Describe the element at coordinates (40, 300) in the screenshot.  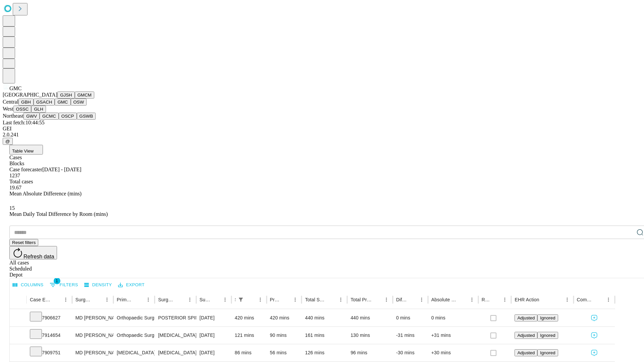
I see `div: Case Epic Id` at that location.